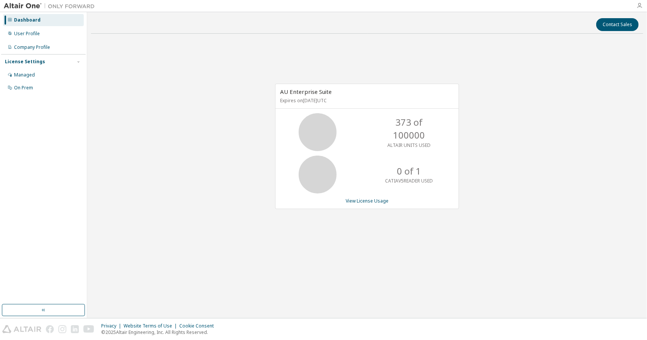 Image resolution: width=647 pixels, height=340 pixels. Describe the element at coordinates (24, 75) in the screenshot. I see `div: Managed` at that location.